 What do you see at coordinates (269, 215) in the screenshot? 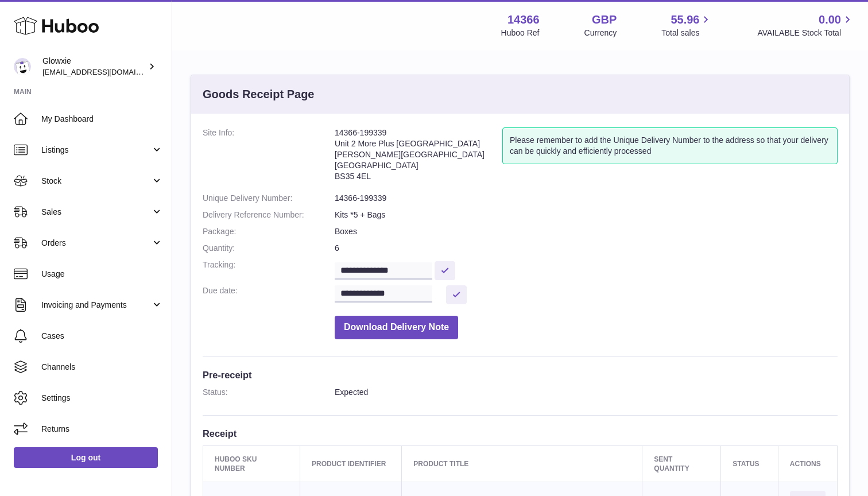
I see `dt: Delivery Reference Number:` at bounding box center [269, 215].